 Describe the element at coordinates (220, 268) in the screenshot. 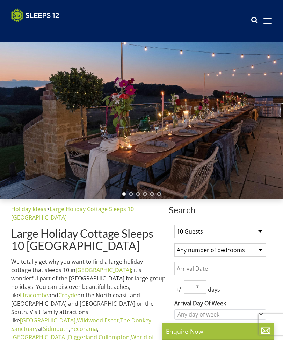

I see `input: Arrival Date` at that location.